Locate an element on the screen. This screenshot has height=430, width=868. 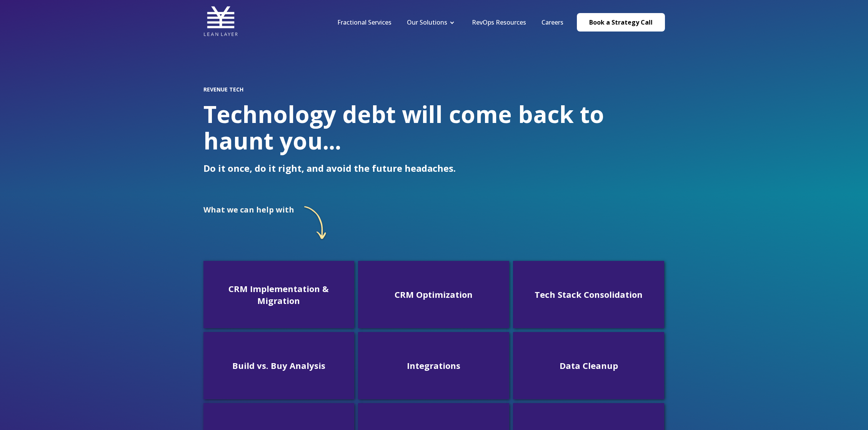
h3: CRM Optimization is located at coordinates (434, 294).